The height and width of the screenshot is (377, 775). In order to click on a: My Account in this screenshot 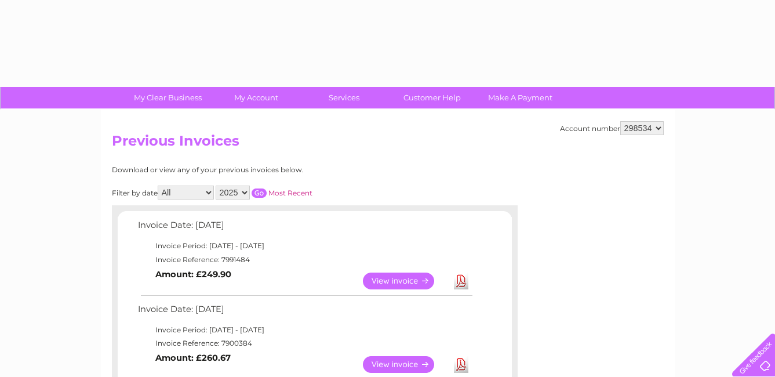, I will do `click(256, 97)`.